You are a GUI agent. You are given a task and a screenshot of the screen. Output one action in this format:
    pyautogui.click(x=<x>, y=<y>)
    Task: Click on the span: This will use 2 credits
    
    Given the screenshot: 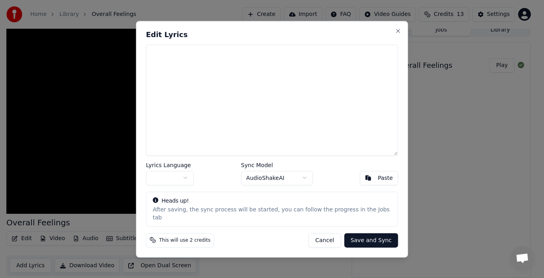 What is the action you would take?
    pyautogui.click(x=185, y=240)
    